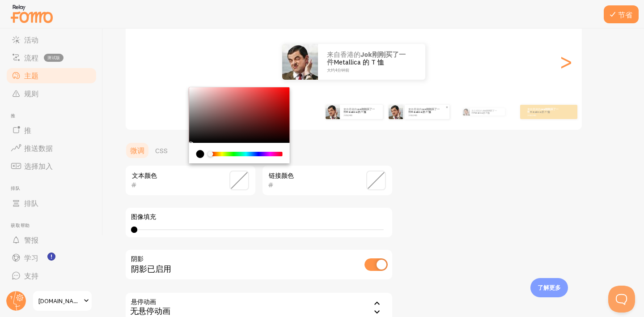 Image resolution: width=644 pixels, height=317 pixels. I want to click on font: 测试版, so click(53, 57).